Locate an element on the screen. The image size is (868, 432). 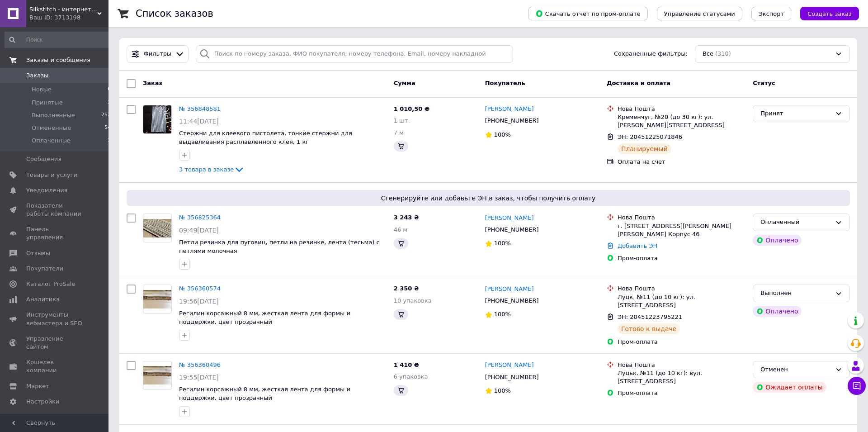
span: Сгенерируйте или добавьте ЭН в заказ, чтобы получить оплату is located at coordinates (488, 198).